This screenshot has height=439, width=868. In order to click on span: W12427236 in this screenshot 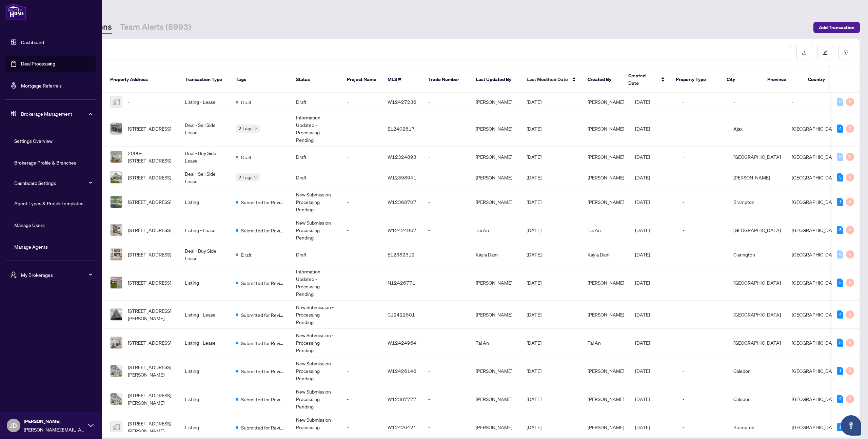, I will do `click(402, 102)`.